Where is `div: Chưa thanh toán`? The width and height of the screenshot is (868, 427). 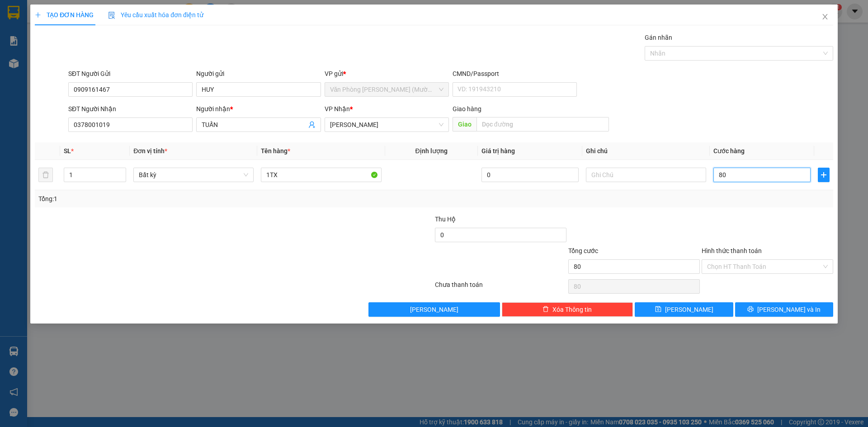
div: Chưa thanh toán is located at coordinates (500, 287).